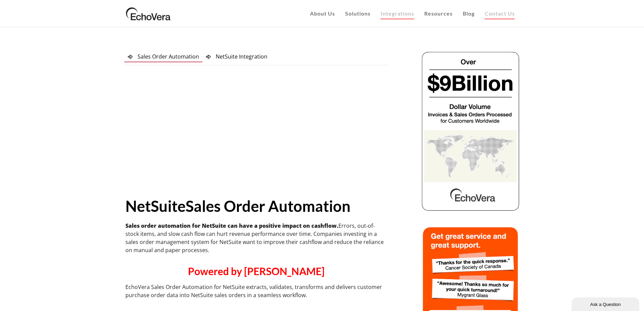  I want to click on div: Ask a Question, so click(34, 8).